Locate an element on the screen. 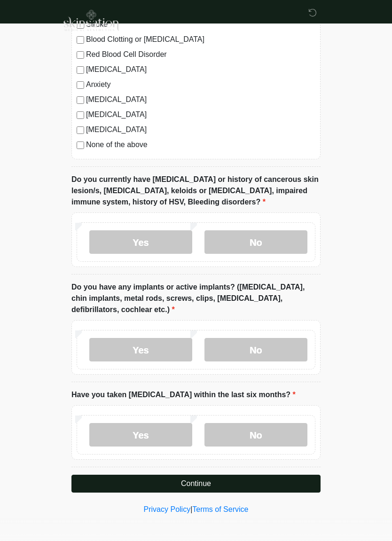 The image size is (392, 541). label: None of the above is located at coordinates (200, 145).